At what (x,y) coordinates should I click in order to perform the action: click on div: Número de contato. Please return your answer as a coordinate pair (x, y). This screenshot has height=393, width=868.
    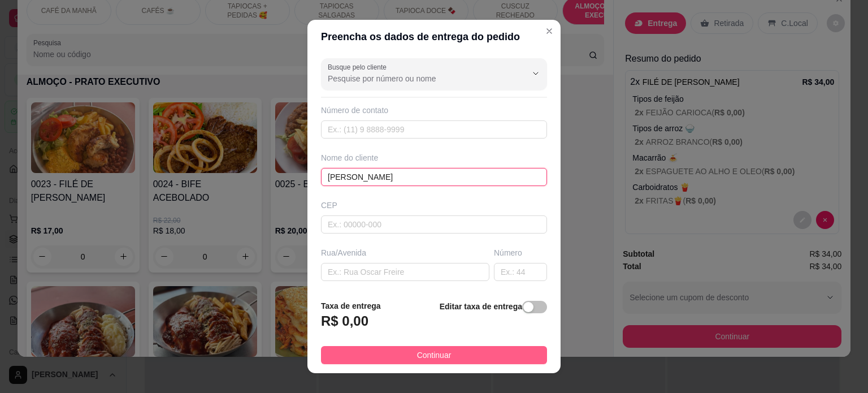
    Looking at the image, I should click on (434, 110).